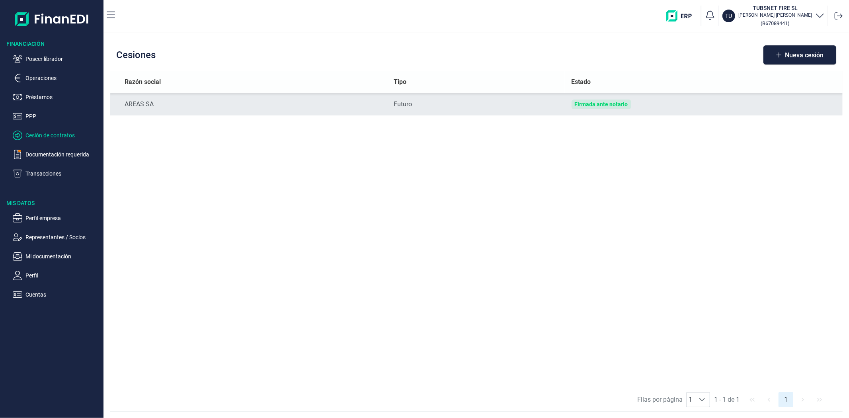 Image resolution: width=849 pixels, height=418 pixels. I want to click on span: Nueva cesión, so click(804, 55).